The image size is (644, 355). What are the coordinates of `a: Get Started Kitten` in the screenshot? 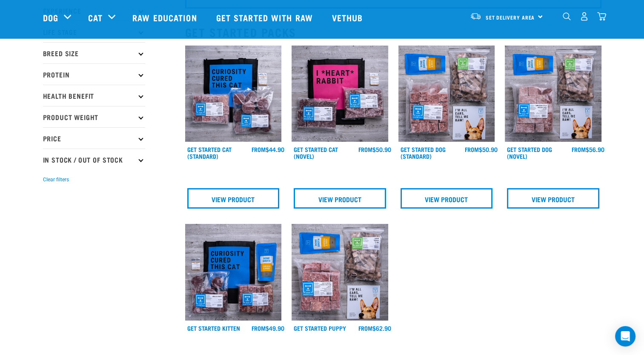 It's located at (213, 328).